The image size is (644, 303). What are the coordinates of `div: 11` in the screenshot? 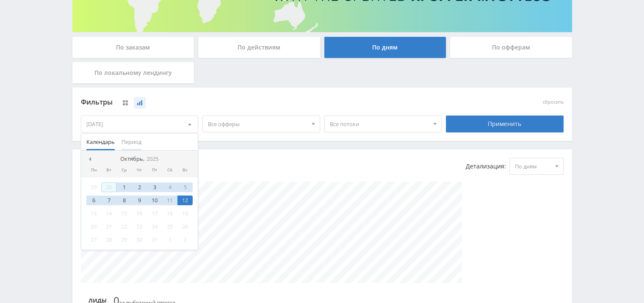 It's located at (169, 200).